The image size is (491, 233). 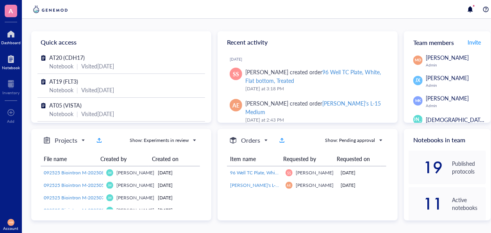 What do you see at coordinates (417, 101) in the screenshot?
I see `span: MK` at bounding box center [417, 101].